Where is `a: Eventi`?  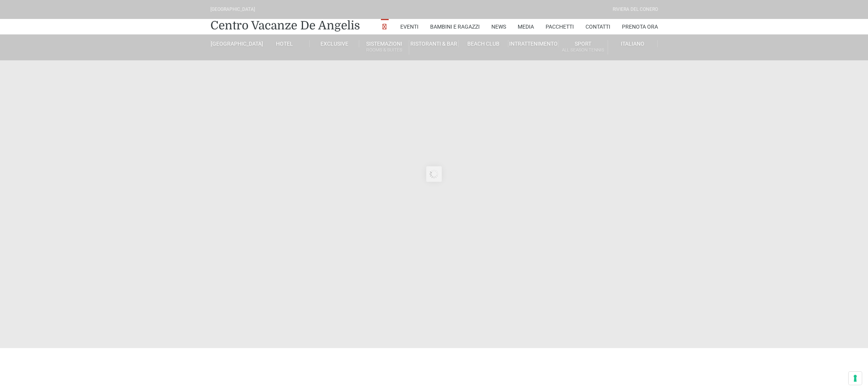
a: Eventi is located at coordinates (409, 27).